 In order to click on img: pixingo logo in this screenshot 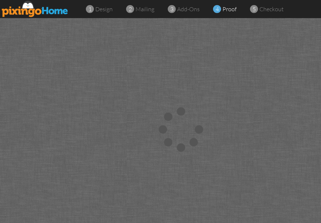, I will do `click(35, 9)`.